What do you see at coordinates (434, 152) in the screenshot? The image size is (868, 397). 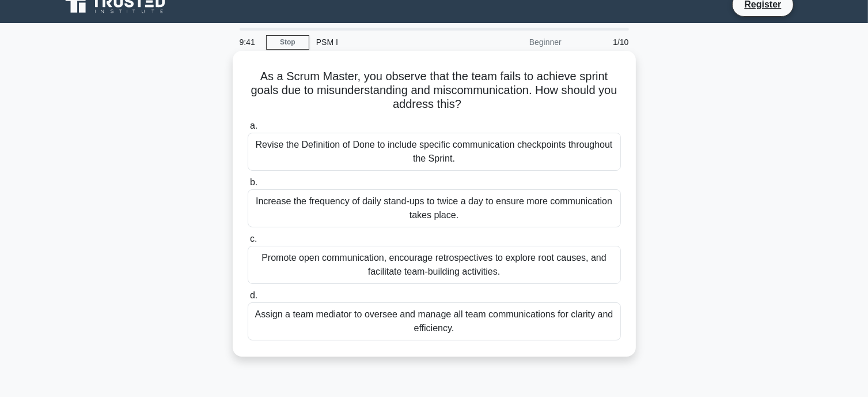 I see `div: Revise the Definition of Done to include specific communication checkpoints throughout the Sprint.` at bounding box center [434, 152].